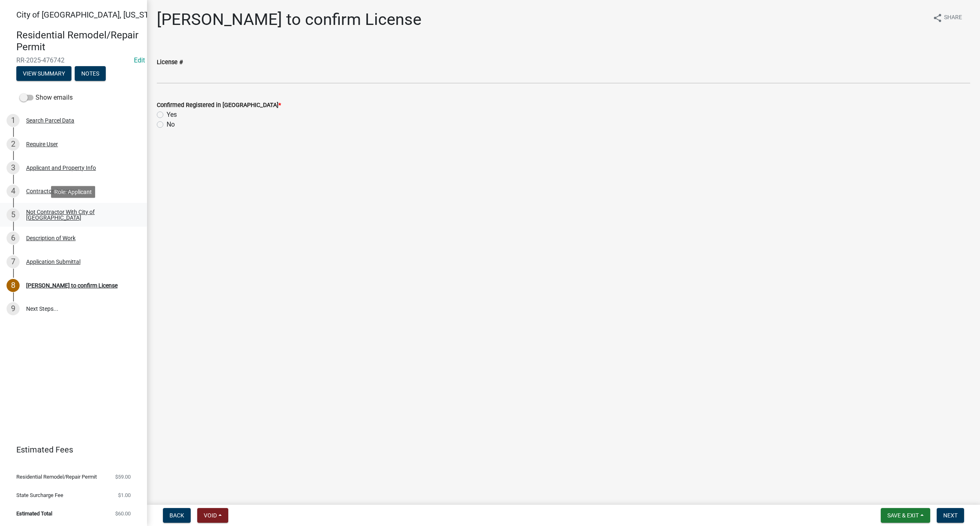 The width and height of the screenshot is (980, 526). I want to click on div: 6, so click(13, 238).